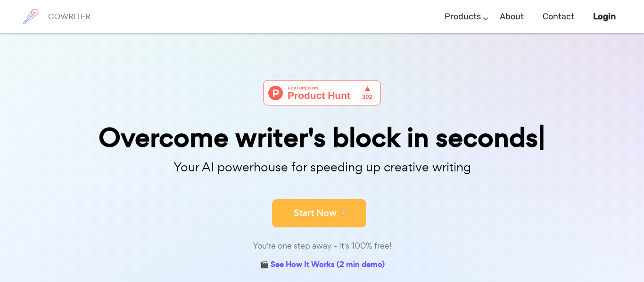  Describe the element at coordinates (604, 16) in the screenshot. I see `a: Login` at that location.